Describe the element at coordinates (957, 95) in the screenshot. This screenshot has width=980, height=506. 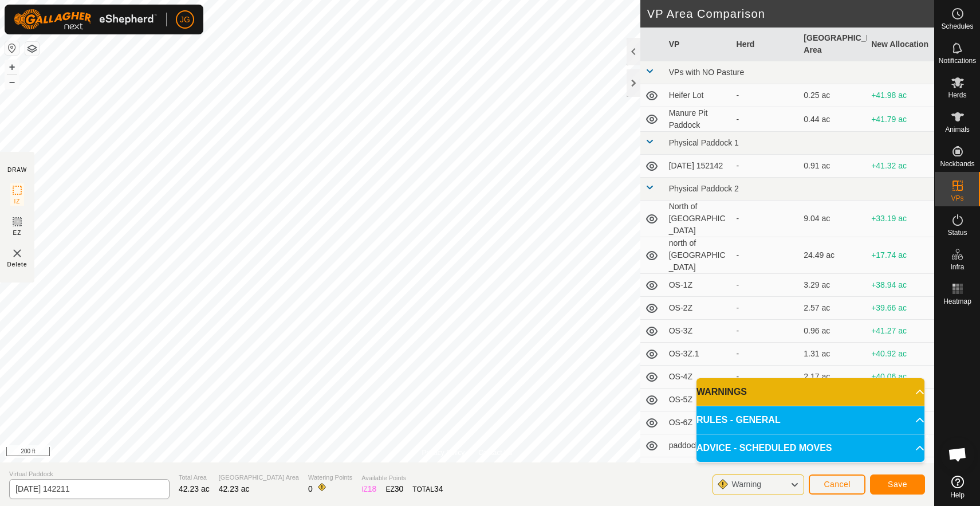
I see `span: Herds` at that location.